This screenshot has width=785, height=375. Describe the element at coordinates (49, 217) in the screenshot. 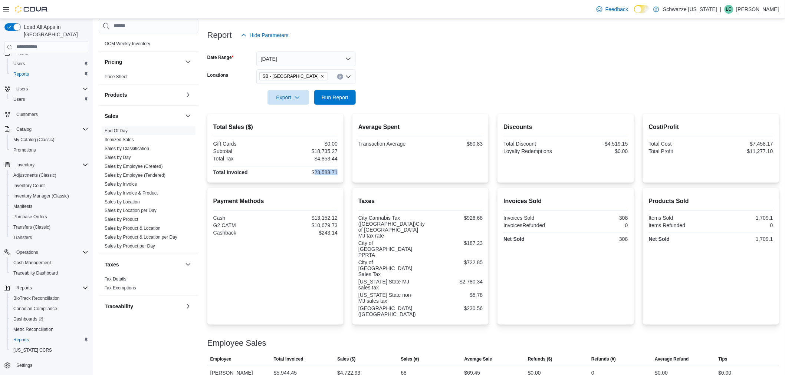

I see `button: Purchase Orders` at that location.